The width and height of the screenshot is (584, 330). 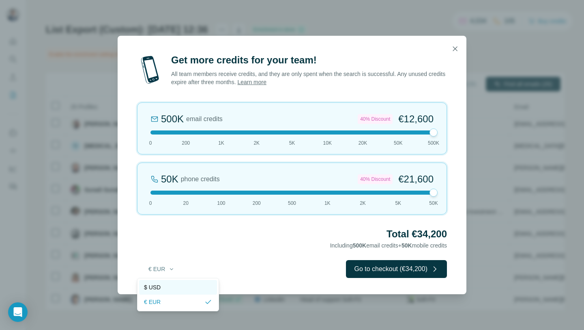 I want to click on div: Open Intercom Messenger, so click(x=18, y=312).